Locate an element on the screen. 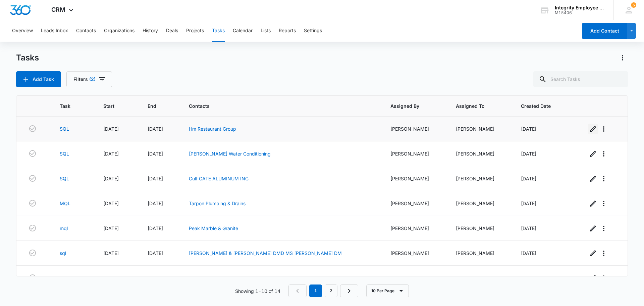 The width and height of the screenshot is (644, 306). button: Overview is located at coordinates (22, 31).